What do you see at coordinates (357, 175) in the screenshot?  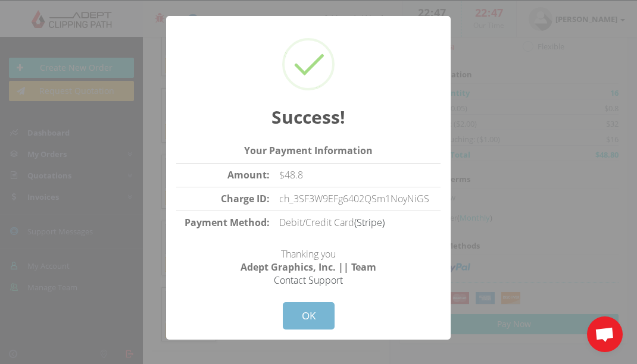 I see `td: $48.8` at bounding box center [357, 175].